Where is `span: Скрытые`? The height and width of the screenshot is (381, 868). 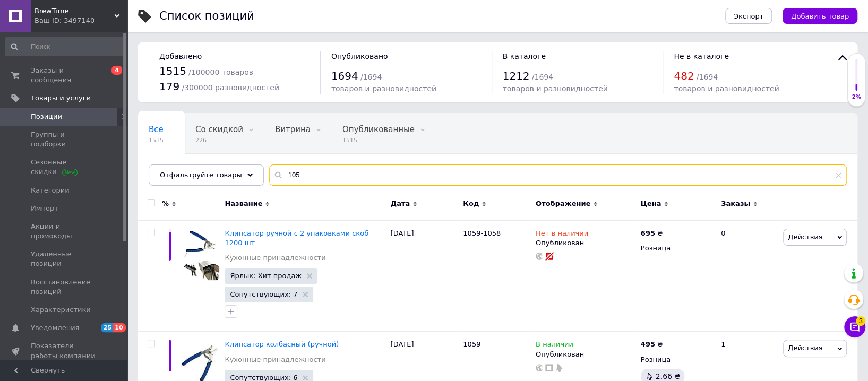
span: Скрытые is located at coordinates (167, 170).